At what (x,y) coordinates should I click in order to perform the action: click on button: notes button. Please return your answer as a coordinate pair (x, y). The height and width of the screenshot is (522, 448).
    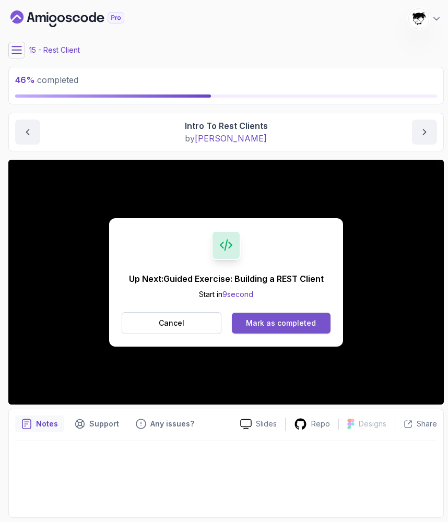
    Looking at the image, I should click on (40, 424).